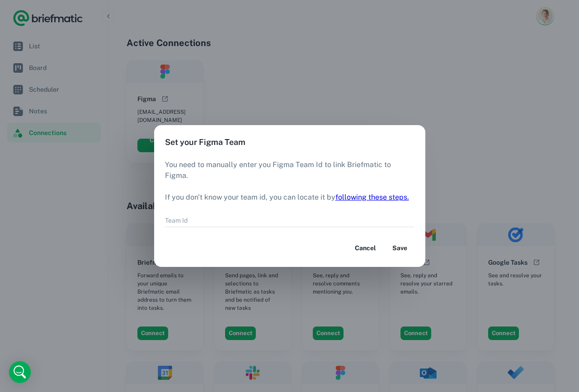 The height and width of the screenshot is (392, 579). I want to click on button: Cancel, so click(366, 248).